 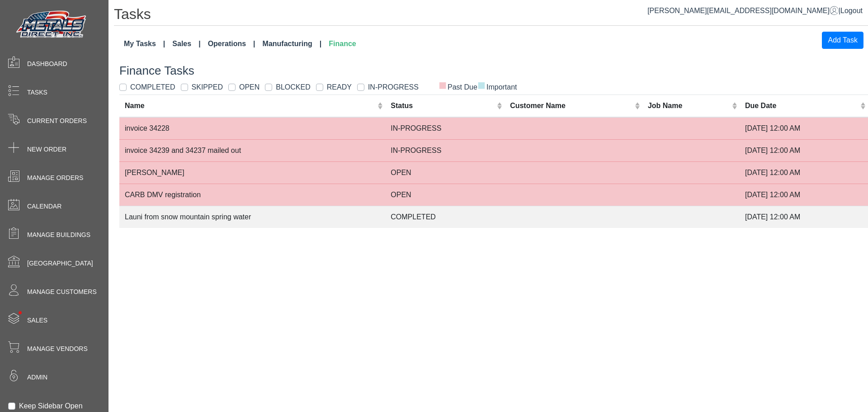 What do you see at coordinates (688, 105) in the screenshot?
I see `div: Job Name` at bounding box center [688, 105].